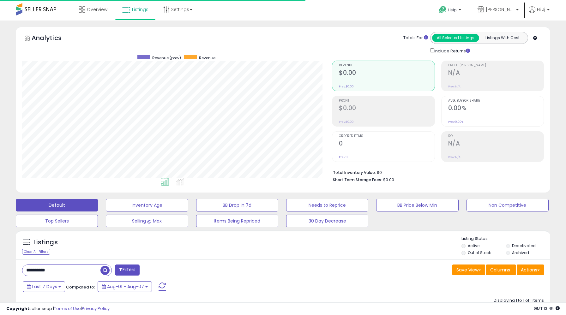 Image resolution: width=566 pixels, height=315 pixels. What do you see at coordinates (147, 221) in the screenshot?
I see `button: Selling @ Max` at bounding box center [147, 221].